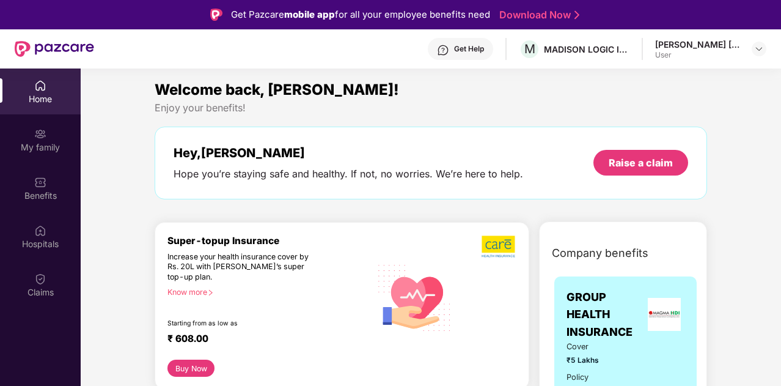  What do you see at coordinates (414, 296) in the screenshot?
I see `img: svg+xml;base64,PHN2ZyB4bWxucz0iaHR0cDovL3d3dy53My5vcmcvMjAwMC9zdmciIHhtbG5zOnhsaW5rPSJodHRwOi8vd3...` at bounding box center [414, 296].